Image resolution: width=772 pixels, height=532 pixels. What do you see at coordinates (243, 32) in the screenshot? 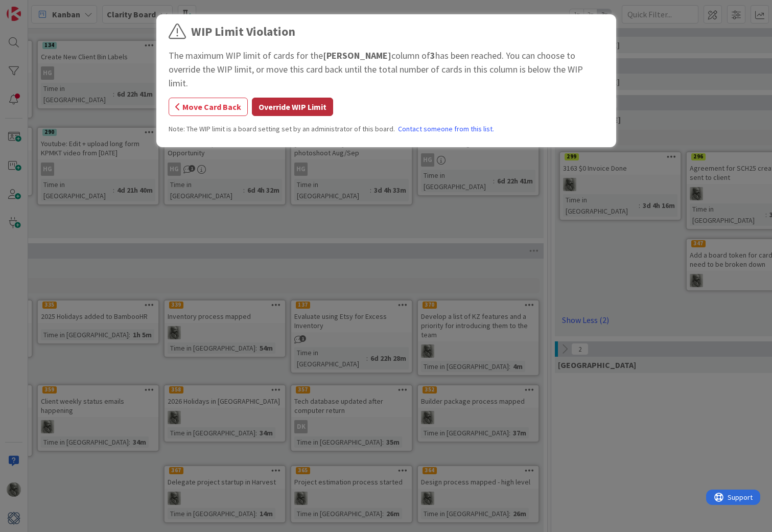
I see `div: WIP Limit Violation` at bounding box center [243, 32].